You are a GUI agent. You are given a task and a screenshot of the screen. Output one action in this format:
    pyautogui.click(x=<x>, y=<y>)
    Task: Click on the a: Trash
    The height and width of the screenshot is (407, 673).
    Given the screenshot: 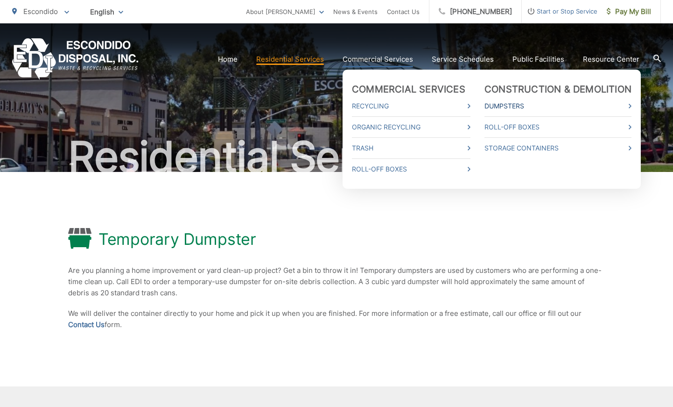 What is the action you would take?
    pyautogui.click(x=411, y=148)
    